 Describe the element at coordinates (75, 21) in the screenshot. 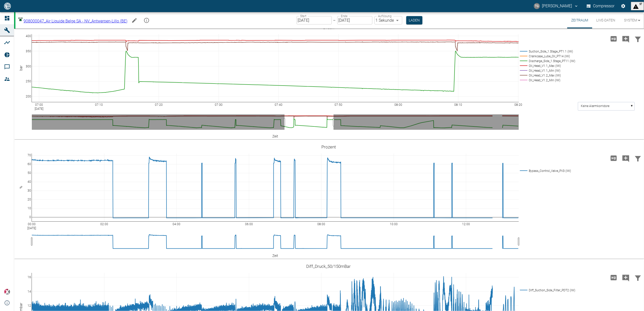

I see `span: 908000047_Air Liquide Belge SA - NV_Antwerpen-Lillo (BE)` at that location.